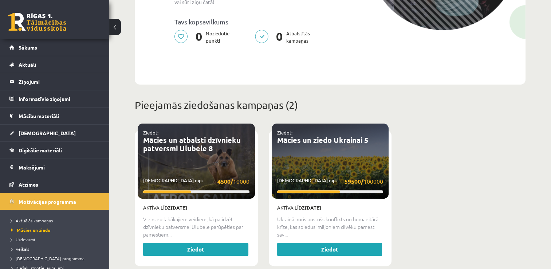 The width and height of the screenshot is (551, 269). Describe the element at coordinates (55, 82) in the screenshot. I see `a: Ziņojumi` at that location.